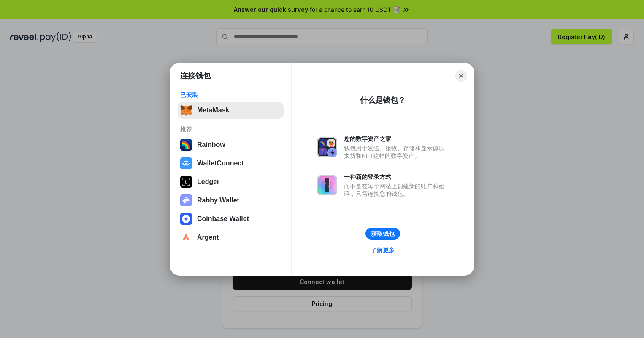 The image size is (644, 338). Describe the element at coordinates (218, 200) in the screenshot. I see `div: Rabby Wallet` at that location.